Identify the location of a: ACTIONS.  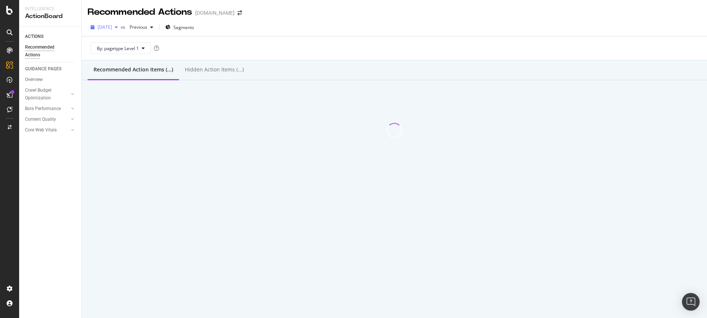
(50, 36).